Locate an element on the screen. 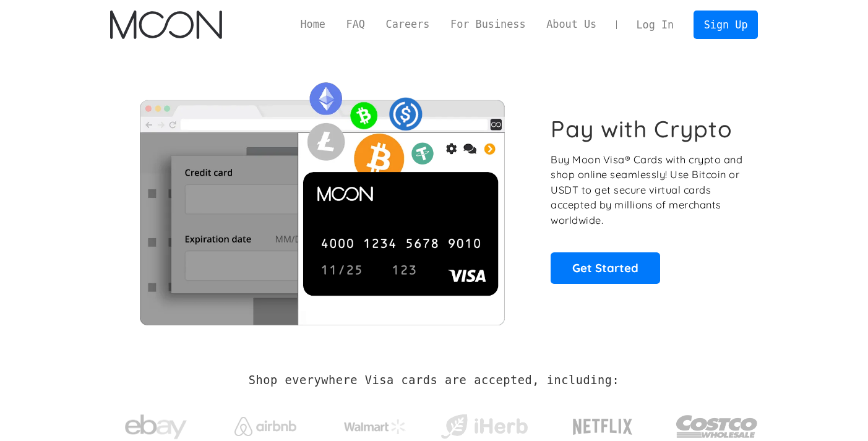 The width and height of the screenshot is (868, 441). a: Walmart is located at coordinates (374, 424).